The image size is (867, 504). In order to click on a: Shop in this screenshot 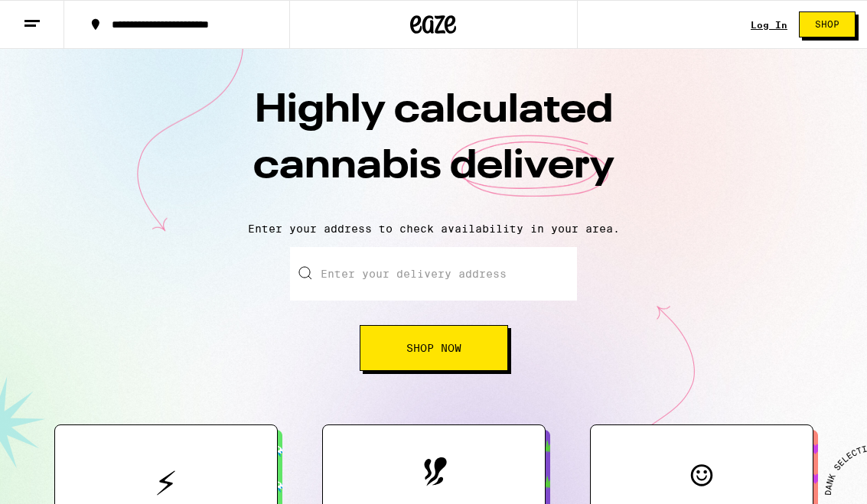, I will do `click(827, 24)`.